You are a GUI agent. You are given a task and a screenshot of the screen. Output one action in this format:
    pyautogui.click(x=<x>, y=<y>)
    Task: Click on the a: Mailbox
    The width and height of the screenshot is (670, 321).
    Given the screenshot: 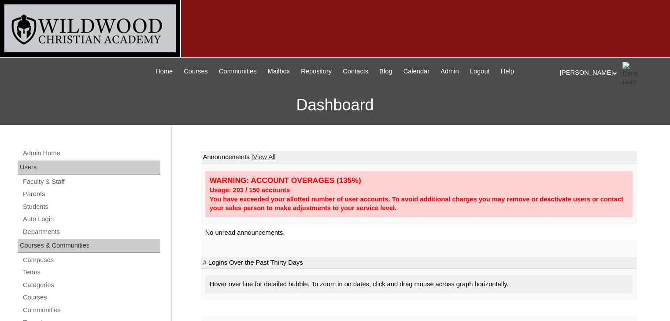 What is the action you would take?
    pyautogui.click(x=279, y=71)
    